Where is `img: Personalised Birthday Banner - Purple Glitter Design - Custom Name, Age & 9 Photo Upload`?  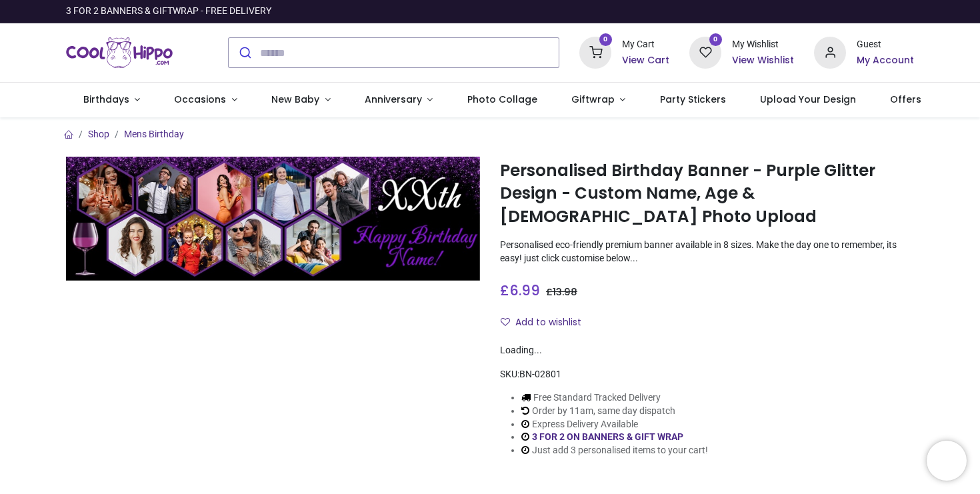 img: Personalised Birthday Banner - Purple Glitter Design - Custom Name, Age & 9 Photo Upload is located at coordinates (273, 219).